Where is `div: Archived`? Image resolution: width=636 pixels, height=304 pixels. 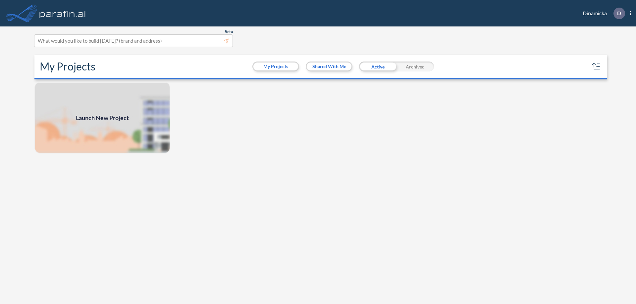
div: Archived is located at coordinates (415, 67).